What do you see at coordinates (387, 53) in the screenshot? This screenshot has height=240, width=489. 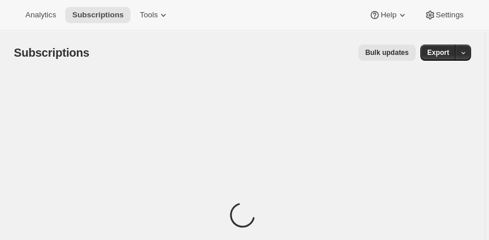 I see `span: Bulk updates` at bounding box center [387, 53].